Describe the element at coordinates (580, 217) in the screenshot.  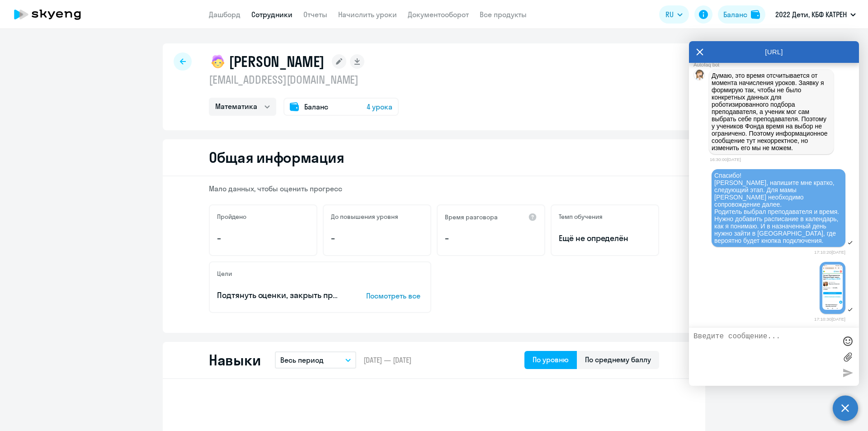
I see `h5: Темп обучения` at that location.